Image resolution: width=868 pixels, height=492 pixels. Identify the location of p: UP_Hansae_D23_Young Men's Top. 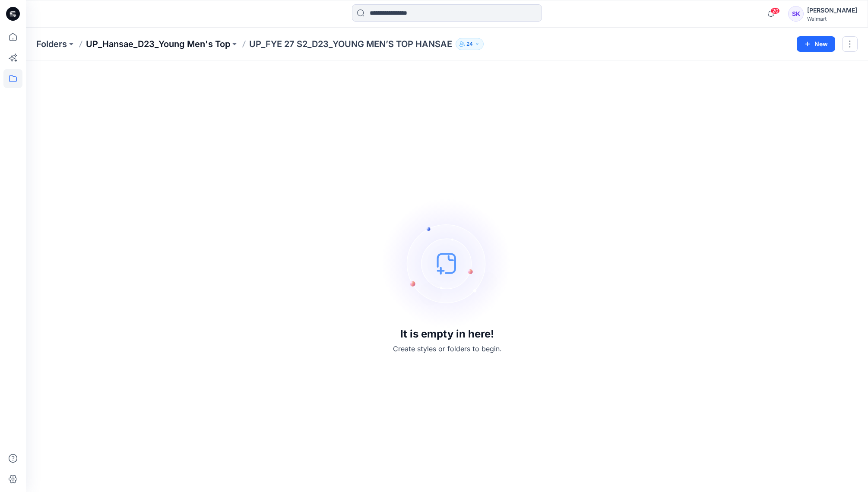
(158, 44).